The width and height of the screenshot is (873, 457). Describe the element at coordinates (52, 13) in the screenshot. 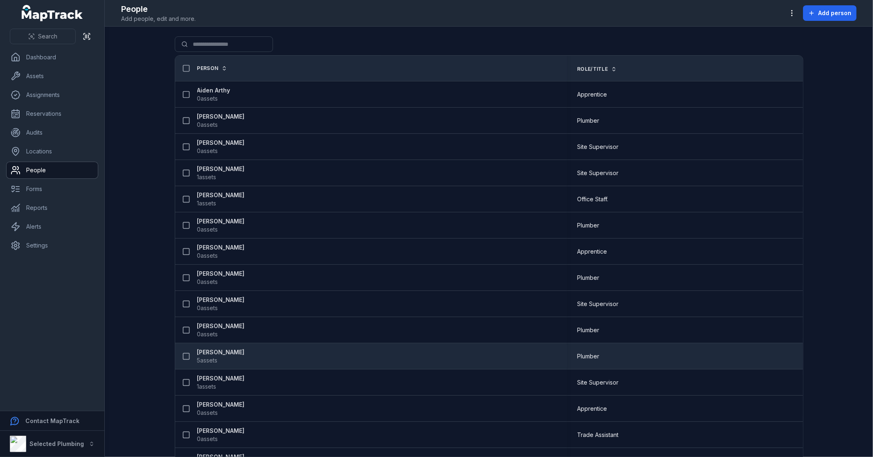

I see `a: MapTrack` at that location.